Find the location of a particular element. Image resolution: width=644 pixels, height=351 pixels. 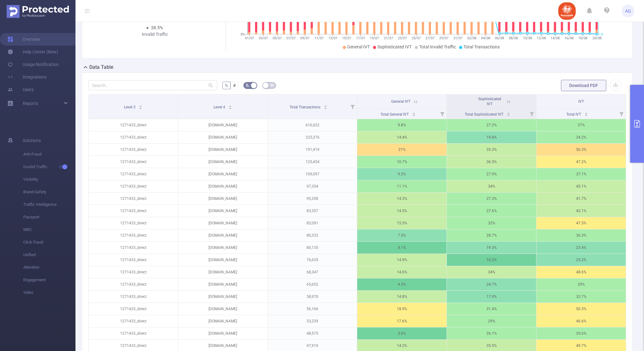

p: 21% is located at coordinates (402, 150).